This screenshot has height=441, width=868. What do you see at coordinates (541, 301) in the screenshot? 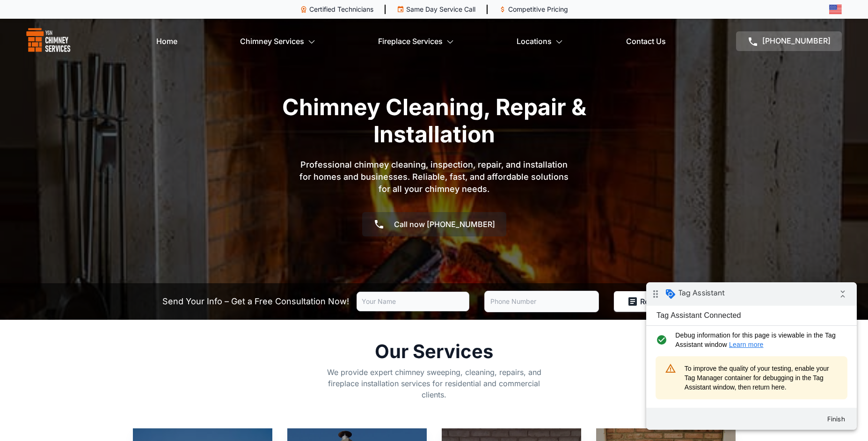
I see `input: Phone Number` at bounding box center [541, 301].